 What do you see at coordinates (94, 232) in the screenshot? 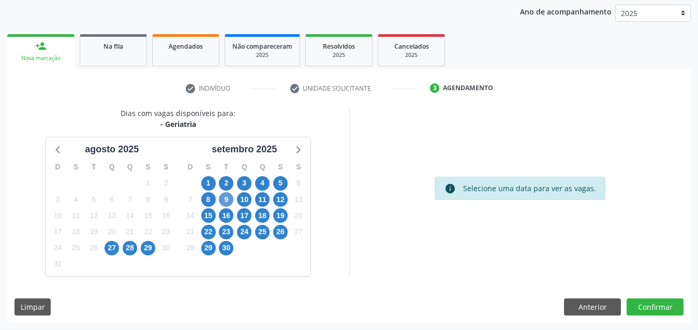
I see `span: terça-feira, 19 de agosto de 2025` at bounding box center [94, 232].